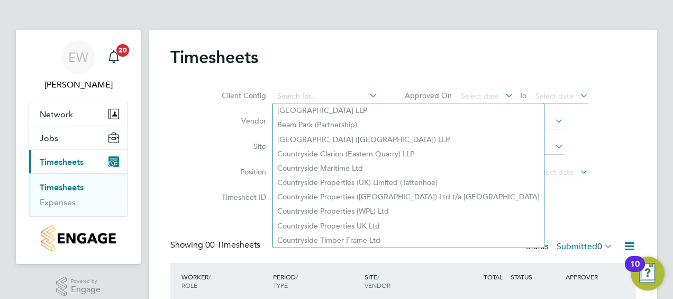 The image size is (673, 299). I want to click on span: TOTAL, so click(493, 276).